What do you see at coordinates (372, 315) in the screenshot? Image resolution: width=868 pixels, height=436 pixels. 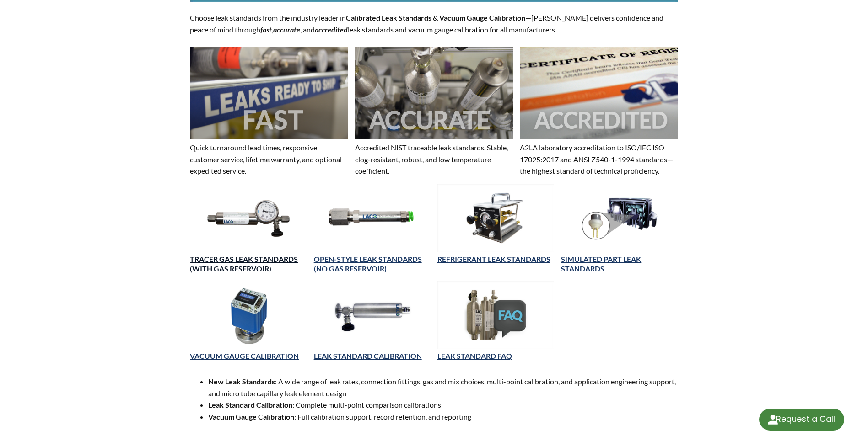 I see `img: Leak Standard Calibration image` at bounding box center [372, 315].